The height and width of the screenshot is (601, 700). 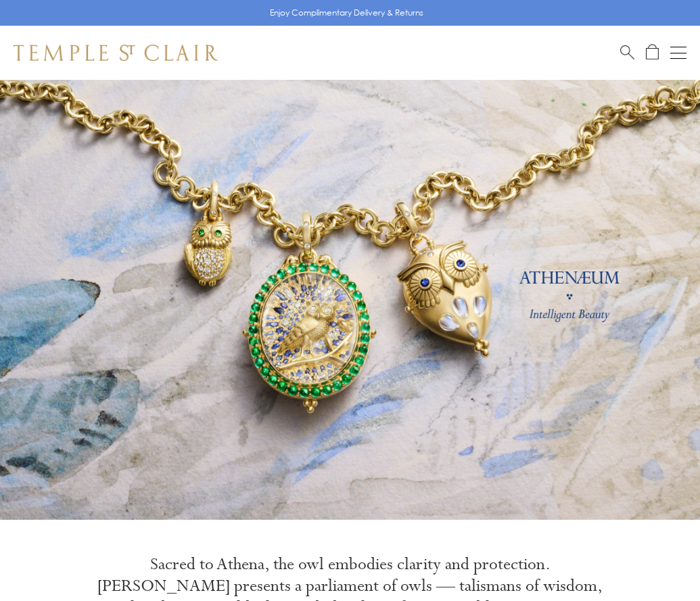 I want to click on button: Open navigation, so click(x=679, y=53).